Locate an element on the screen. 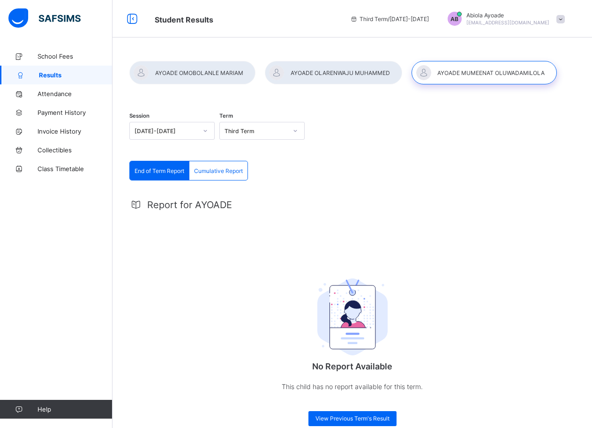  span: Help is located at coordinates (74, 409).